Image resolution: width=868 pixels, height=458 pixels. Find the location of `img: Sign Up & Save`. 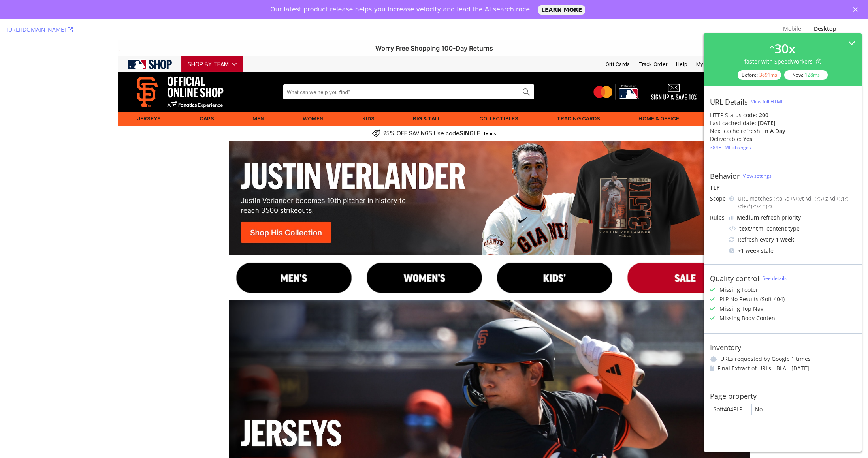

img: Sign Up & Save is located at coordinates (673, 52).